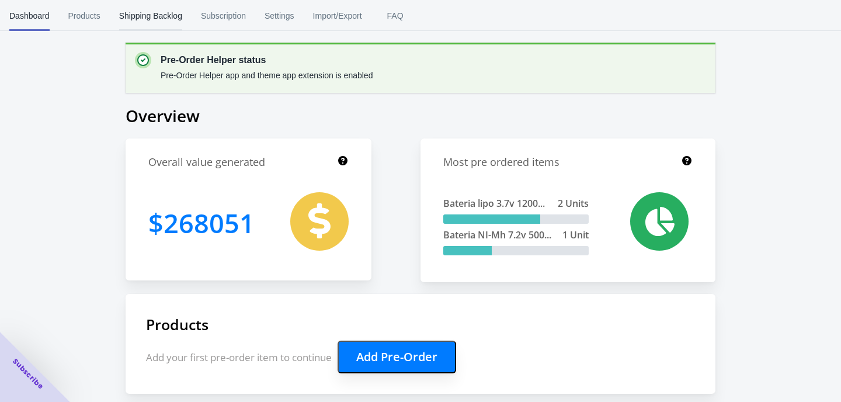 This screenshot has height=402, width=841. I want to click on span: 1 Unit, so click(575, 235).